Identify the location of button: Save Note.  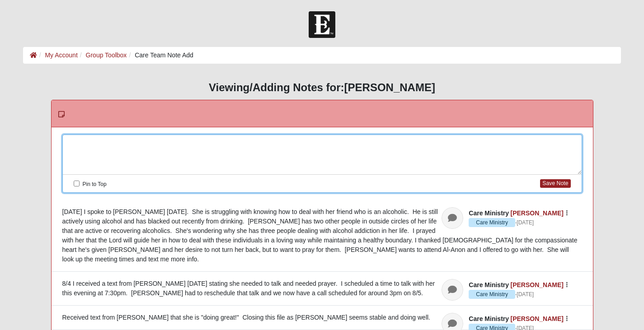
(555, 184).